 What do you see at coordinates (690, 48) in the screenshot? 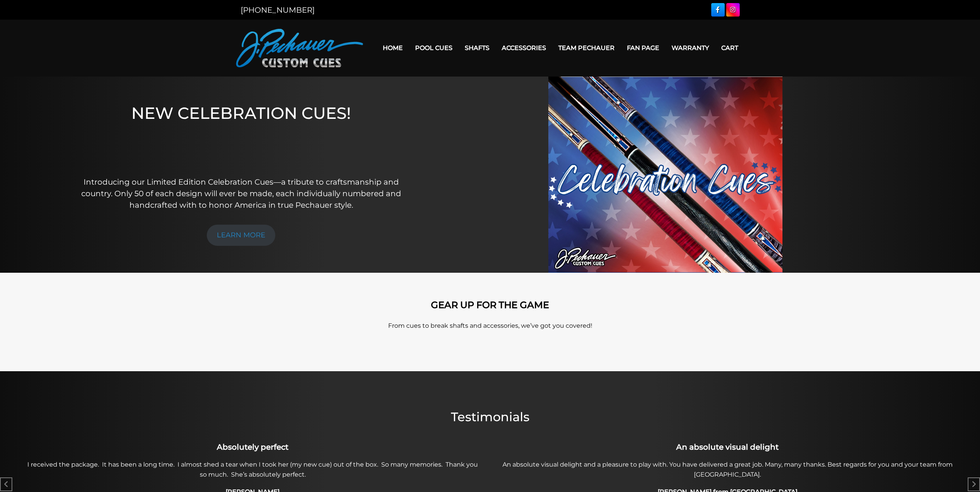
I see `a: Warranty` at bounding box center [690, 48].